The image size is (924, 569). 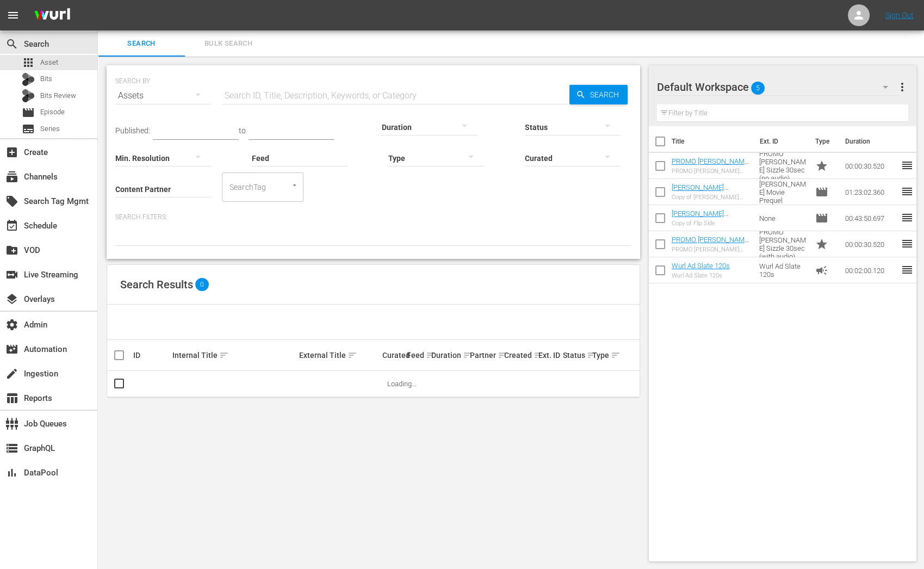 I want to click on span: Create, so click(x=12, y=152).